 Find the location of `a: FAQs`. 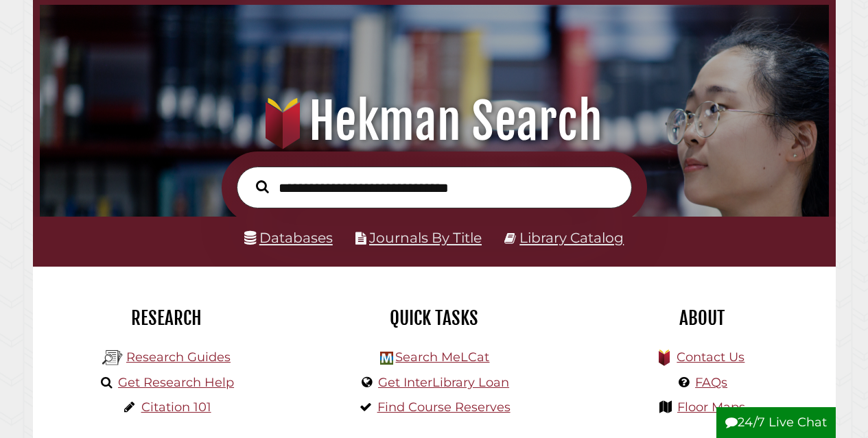

a: FAQs is located at coordinates (711, 382).